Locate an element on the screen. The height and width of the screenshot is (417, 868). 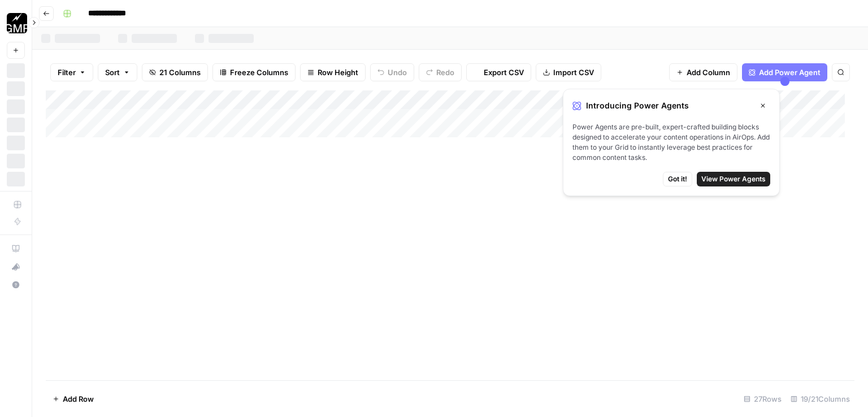
div: 27 Rows is located at coordinates (762, 399).